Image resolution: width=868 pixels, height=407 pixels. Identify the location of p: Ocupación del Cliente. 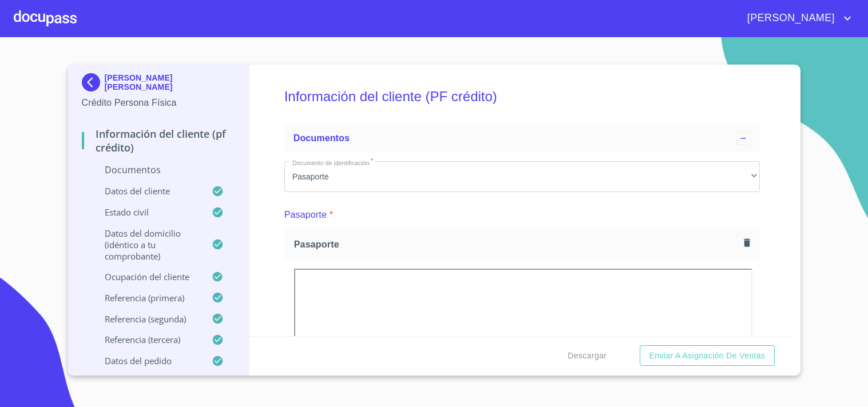
(147, 277).